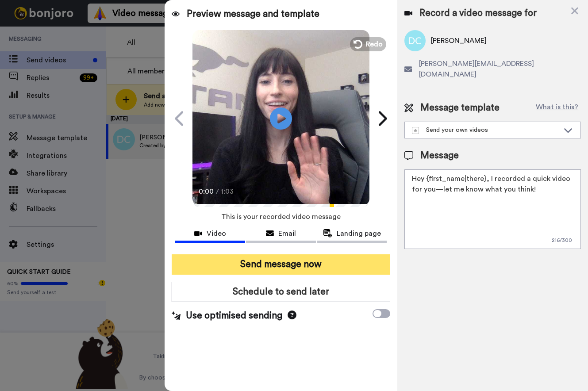  What do you see at coordinates (359, 233) in the screenshot?
I see `span: Landing page` at bounding box center [359, 233].